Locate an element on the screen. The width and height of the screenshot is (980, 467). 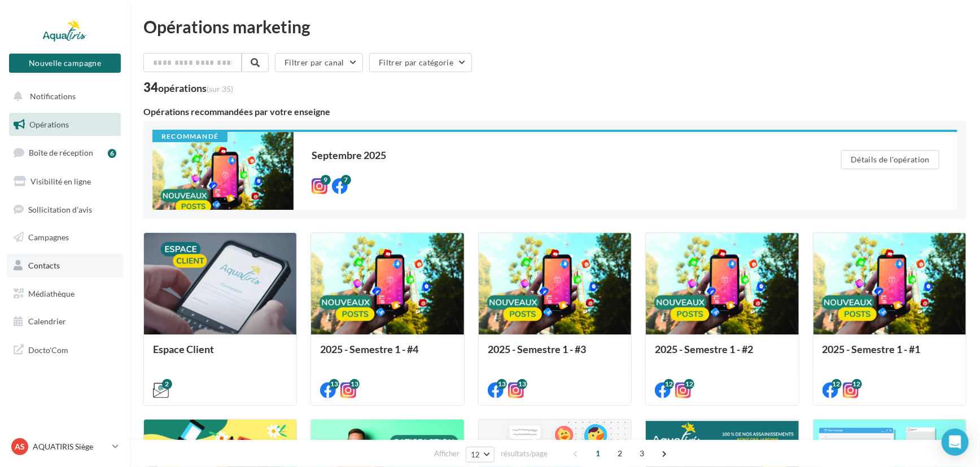
a: Contacts is located at coordinates (65, 266).